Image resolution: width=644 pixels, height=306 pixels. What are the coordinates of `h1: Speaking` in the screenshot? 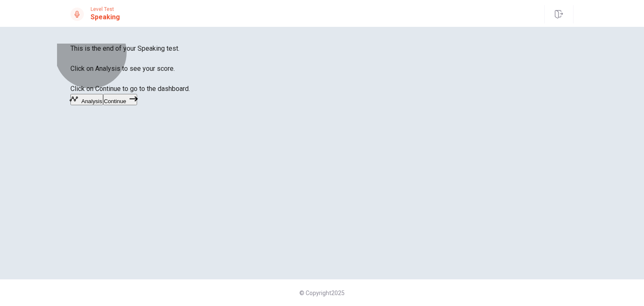 It's located at (105, 17).